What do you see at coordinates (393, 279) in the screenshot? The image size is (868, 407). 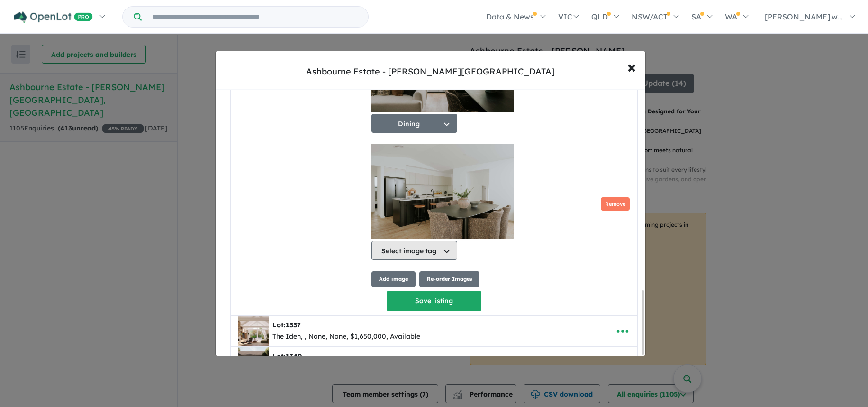 I see `button: Add image` at bounding box center [393, 279].